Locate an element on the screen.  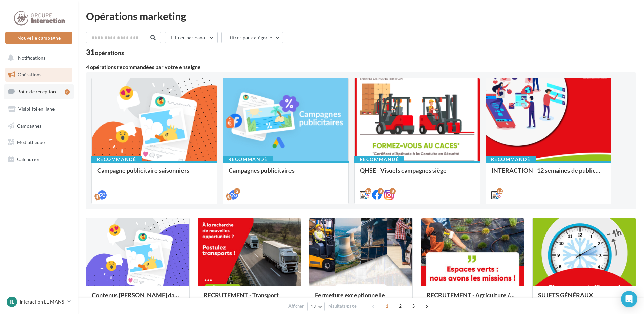
div: 31 is located at coordinates (105, 53).